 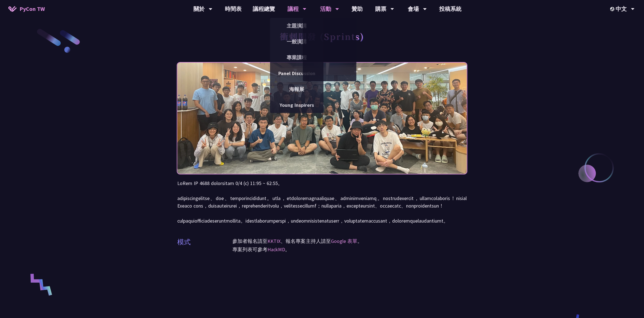 What do you see at coordinates (322, 118) in the screenshot?
I see `img: Photo of PyCon Taiwan Sprints` at bounding box center [322, 118].